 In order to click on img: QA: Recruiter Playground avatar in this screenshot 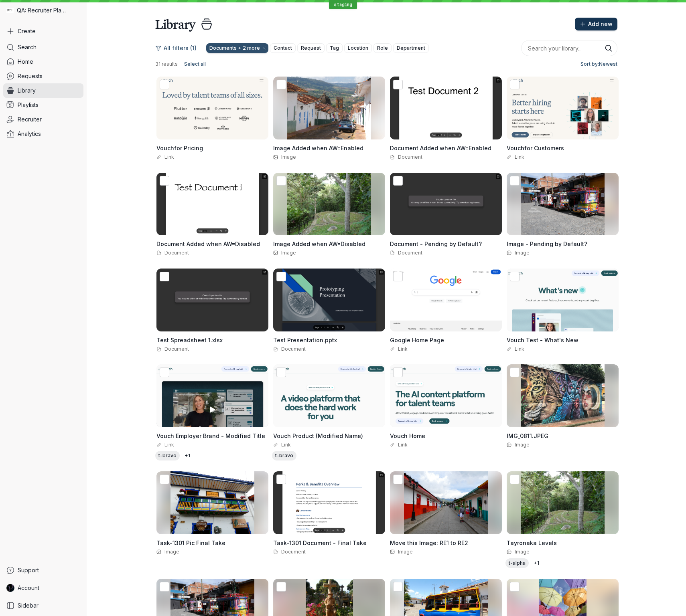, I will do `click(10, 11)`.